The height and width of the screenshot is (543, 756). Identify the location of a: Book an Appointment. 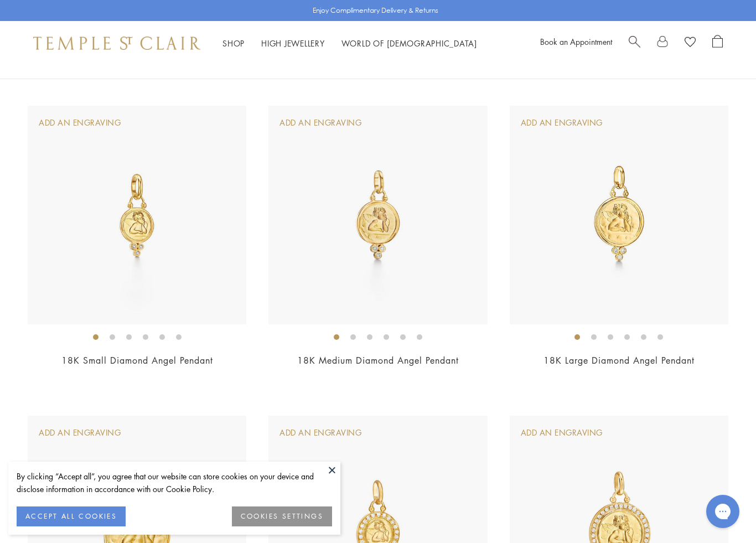
(576, 42).